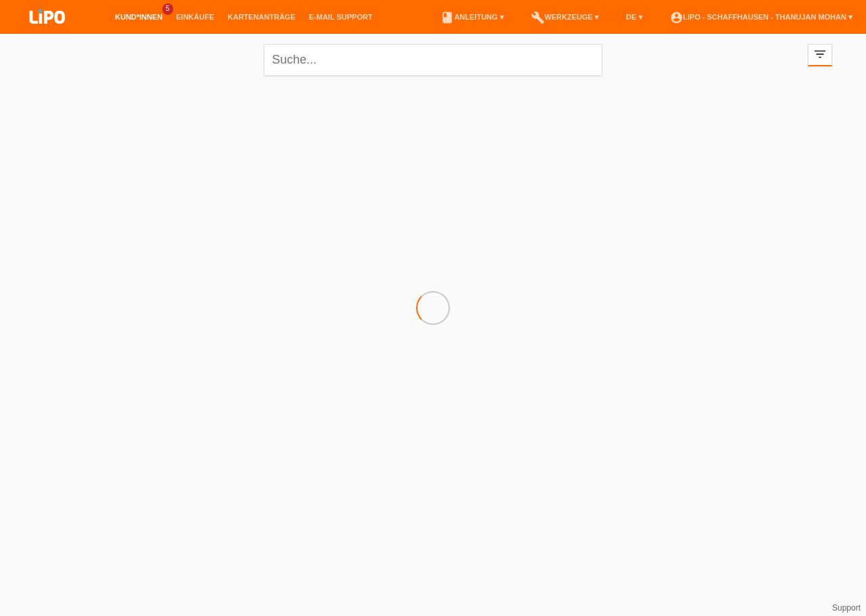  I want to click on a: LIPO pay, so click(48, 32).